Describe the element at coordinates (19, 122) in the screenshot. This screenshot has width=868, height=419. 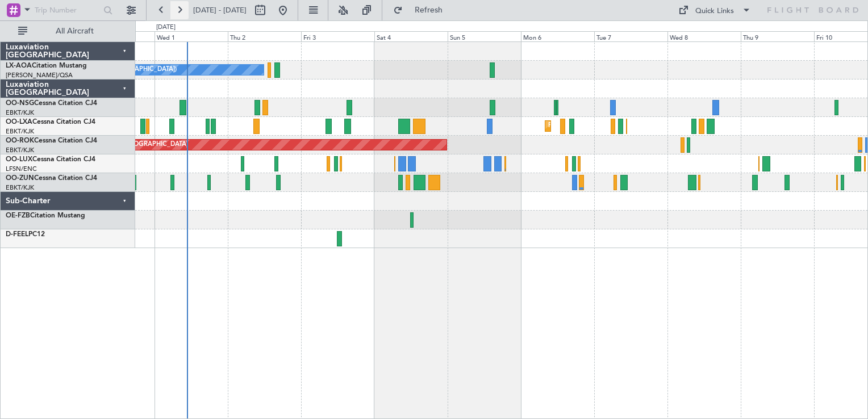
I see `span: OO-LXA` at that location.